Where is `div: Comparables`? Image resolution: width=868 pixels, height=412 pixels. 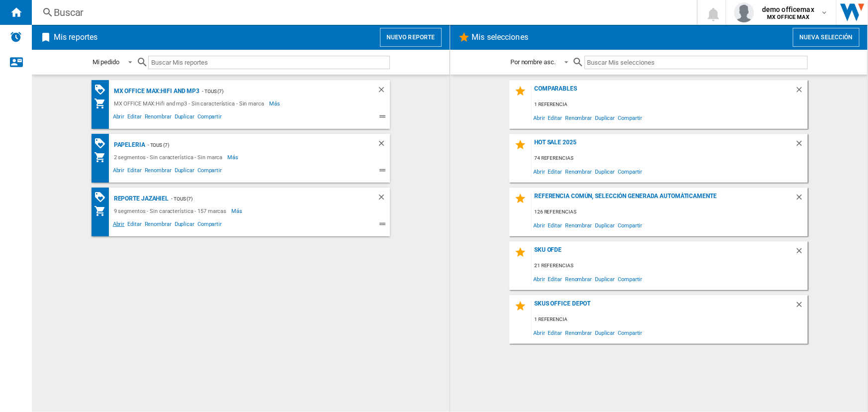
div: Comparables is located at coordinates (663, 91).